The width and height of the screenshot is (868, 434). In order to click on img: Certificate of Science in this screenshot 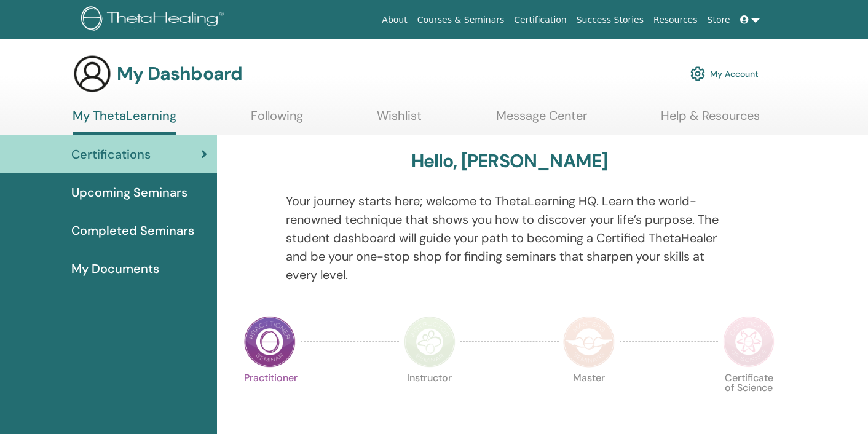, I will do `click(749, 341)`.